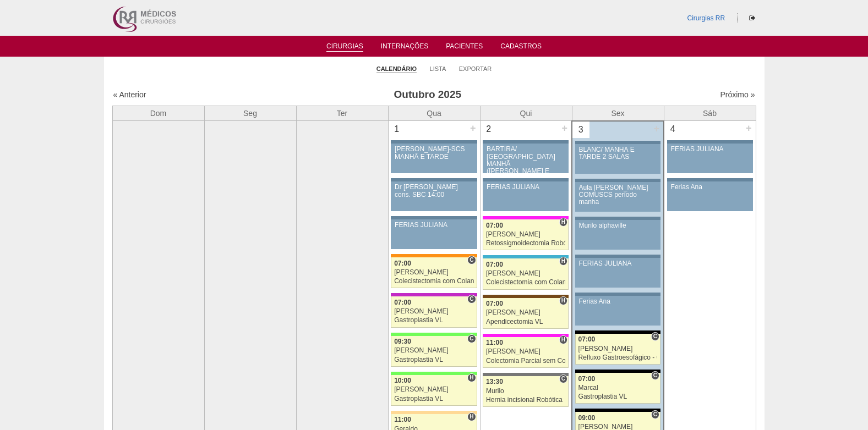  What do you see at coordinates (526, 243) in the screenshot?
I see `div: Retossigmoidectomia Robótica` at bounding box center [526, 243].